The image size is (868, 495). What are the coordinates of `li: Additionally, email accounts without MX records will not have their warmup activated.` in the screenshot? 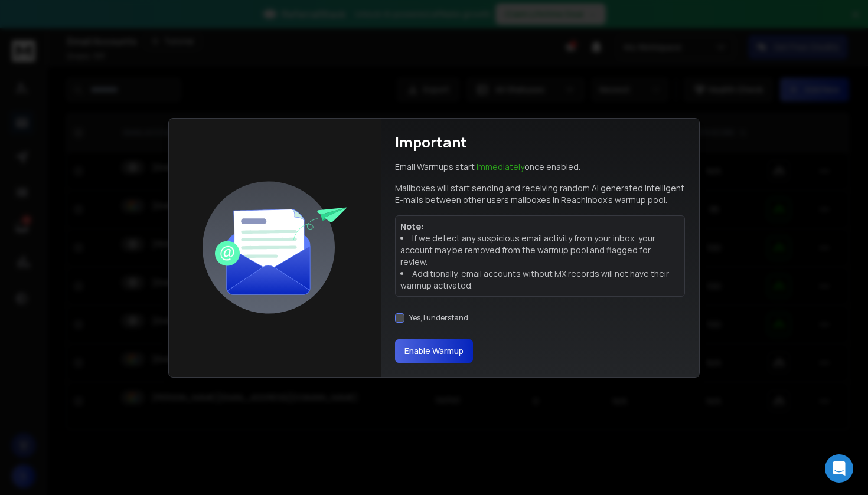 It's located at (540, 280).